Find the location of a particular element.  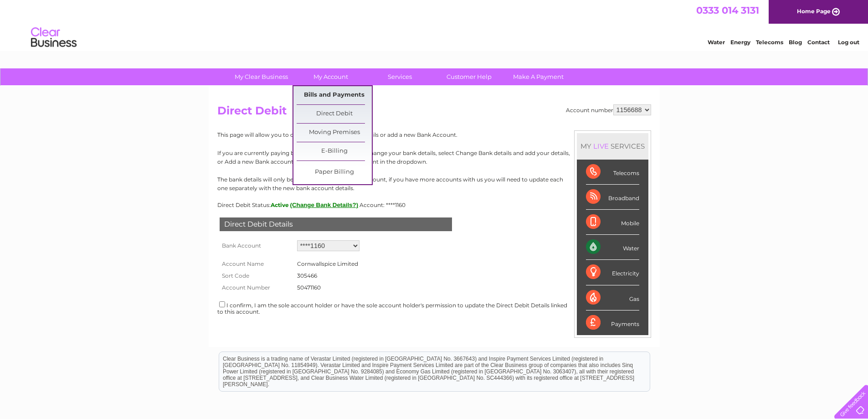

a: Log out is located at coordinates (848, 42).